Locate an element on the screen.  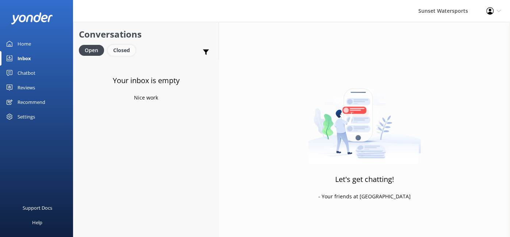
h3: Your inbox is empty is located at coordinates (146, 81).